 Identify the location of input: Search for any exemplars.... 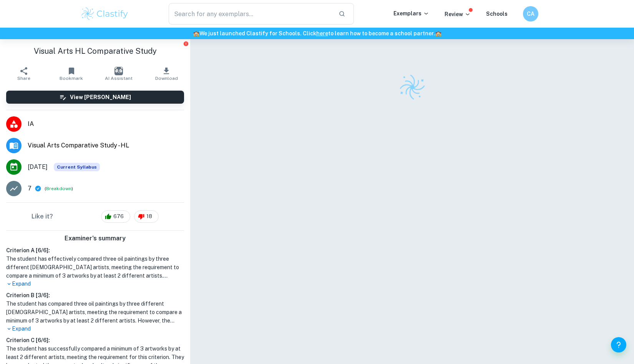
(250, 14).